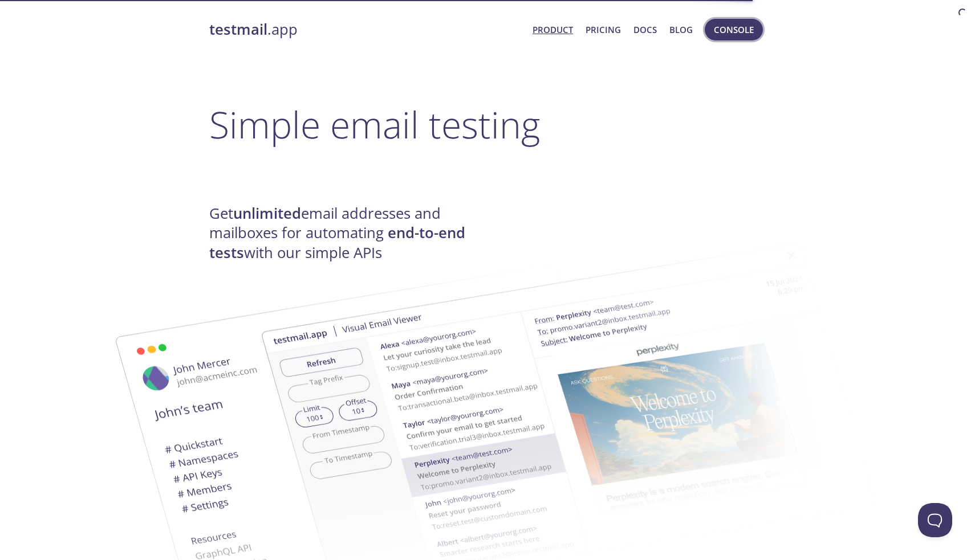 This screenshot has width=975, height=560. What do you see at coordinates (734, 30) in the screenshot?
I see `span: Console` at bounding box center [734, 30].